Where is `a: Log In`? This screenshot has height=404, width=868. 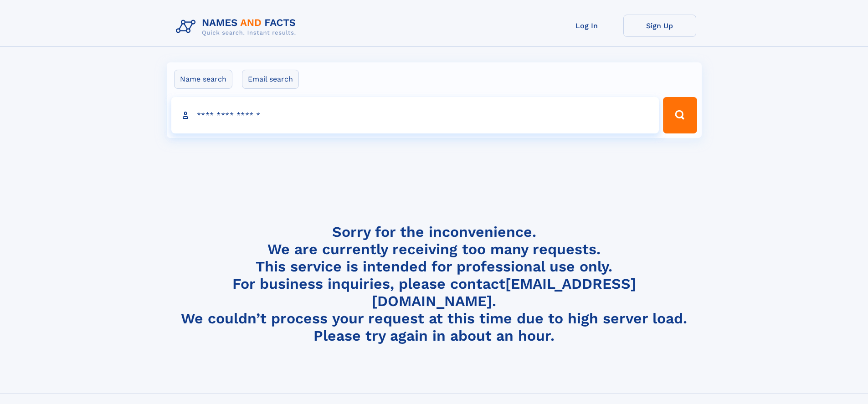
a: Log In is located at coordinates (587, 26).